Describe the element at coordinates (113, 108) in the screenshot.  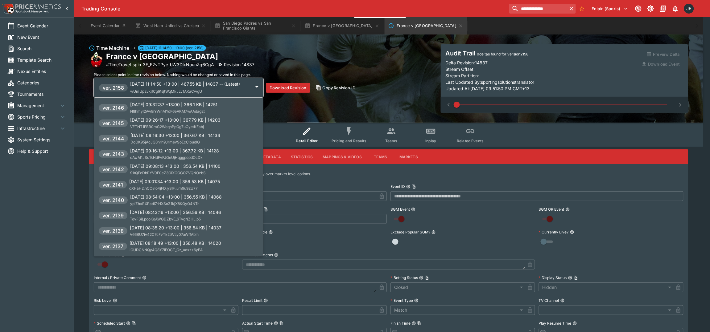
I see `h6: ver. 2146` at that location.